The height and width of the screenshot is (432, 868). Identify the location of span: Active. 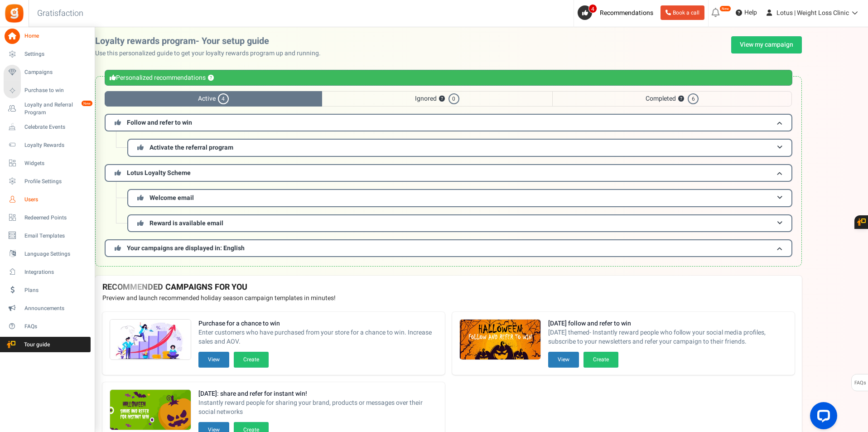
(213, 99).